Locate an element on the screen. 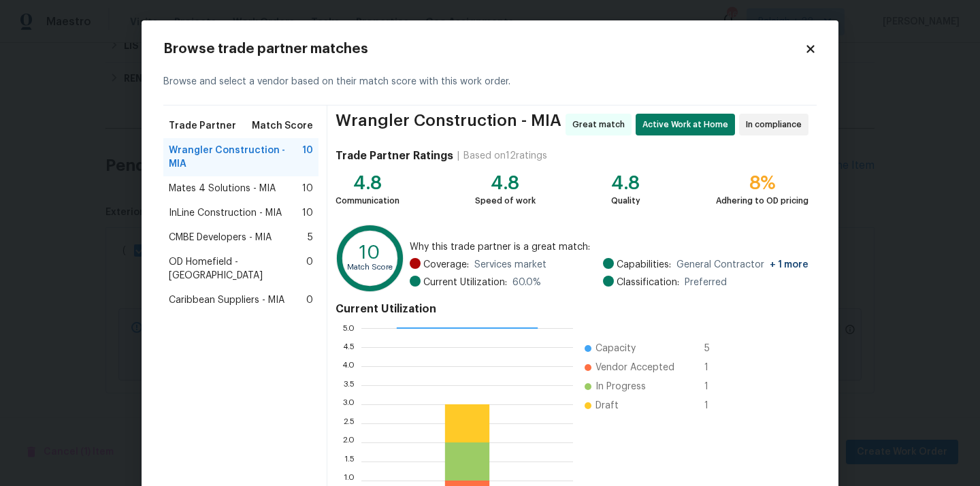  span: Match Score is located at coordinates (283, 126).